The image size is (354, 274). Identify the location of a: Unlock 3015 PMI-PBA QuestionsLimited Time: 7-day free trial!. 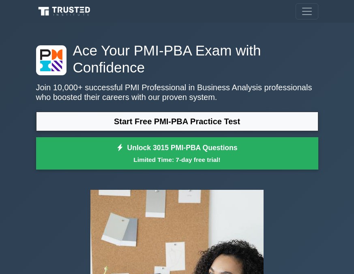
(177, 154).